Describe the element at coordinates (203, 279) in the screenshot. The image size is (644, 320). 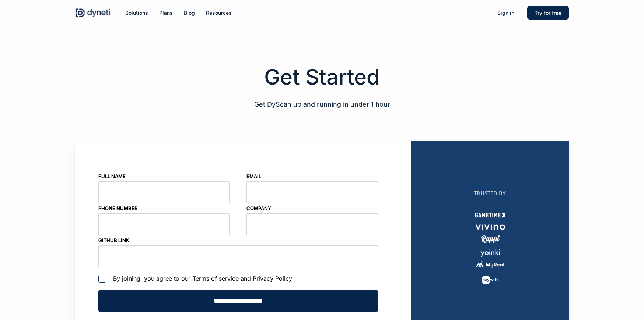
I see `span: By joining, you agree to our Terms of service and Privacy Policy` at that location.